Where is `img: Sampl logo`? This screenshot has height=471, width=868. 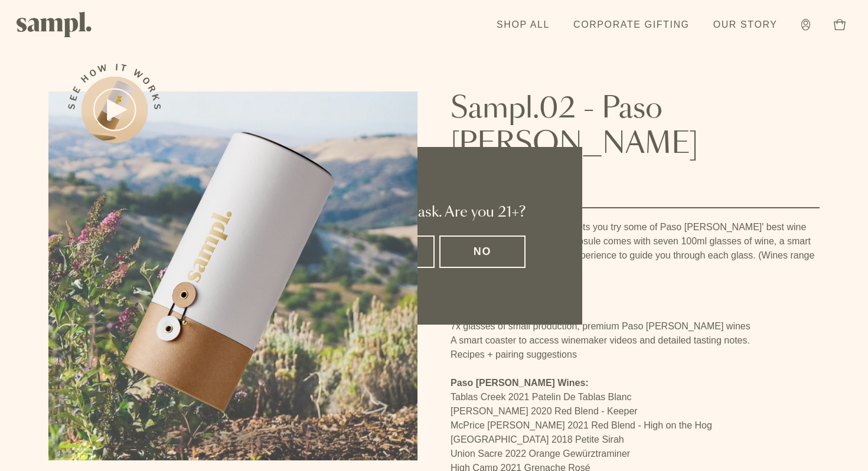 img: Sampl logo is located at coordinates (54, 24).